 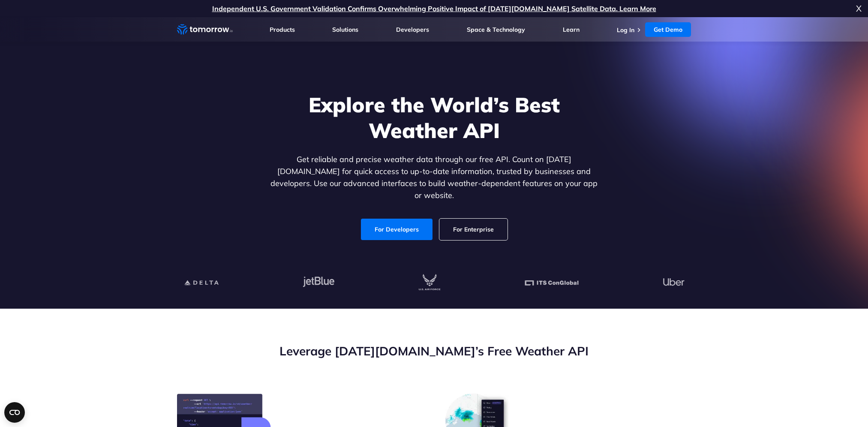 What do you see at coordinates (205, 30) in the screenshot?
I see `a: Home link` at bounding box center [205, 30].